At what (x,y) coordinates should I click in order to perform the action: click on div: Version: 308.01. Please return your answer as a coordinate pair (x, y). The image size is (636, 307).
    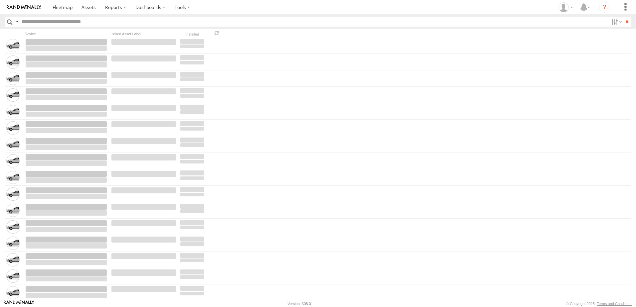
    Looking at the image, I should click on (300, 304).